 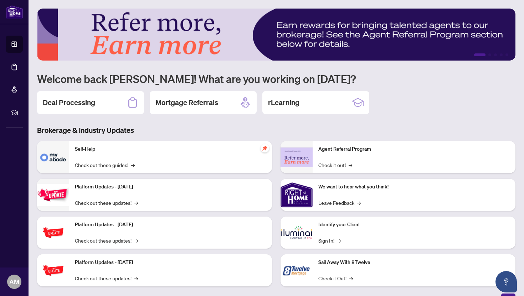 I want to click on img: logo, so click(x=14, y=12).